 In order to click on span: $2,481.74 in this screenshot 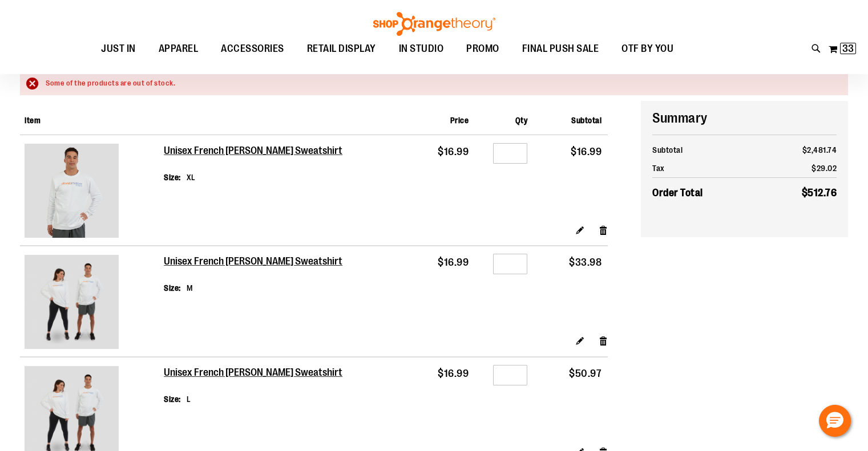, I will do `click(819, 150)`.